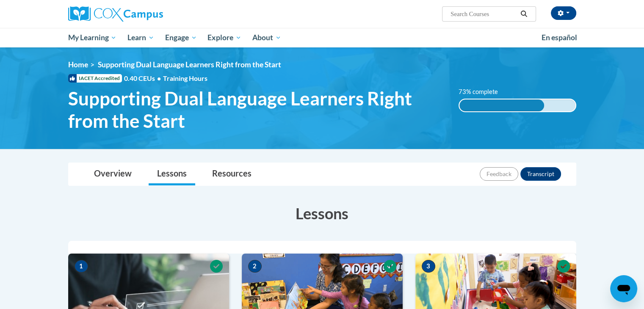 The height and width of the screenshot is (309, 644). I want to click on span: 3, so click(428, 266).